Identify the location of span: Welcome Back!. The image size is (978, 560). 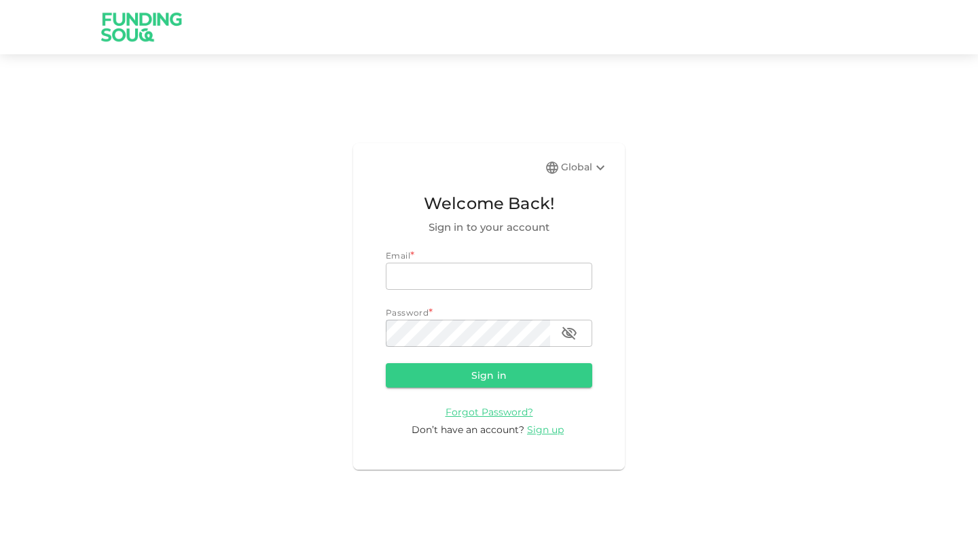
(489, 204).